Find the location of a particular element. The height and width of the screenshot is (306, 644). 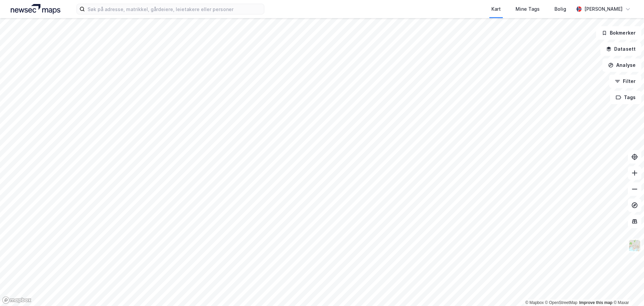

img: logo.a4113a55bc3d86da70a041830d287a7e.svg is located at coordinates (35, 9).